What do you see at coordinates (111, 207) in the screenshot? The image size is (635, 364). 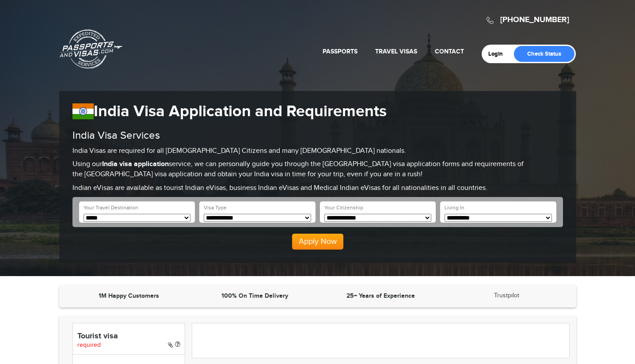 I see `label: Your Travel Destination` at bounding box center [111, 207].